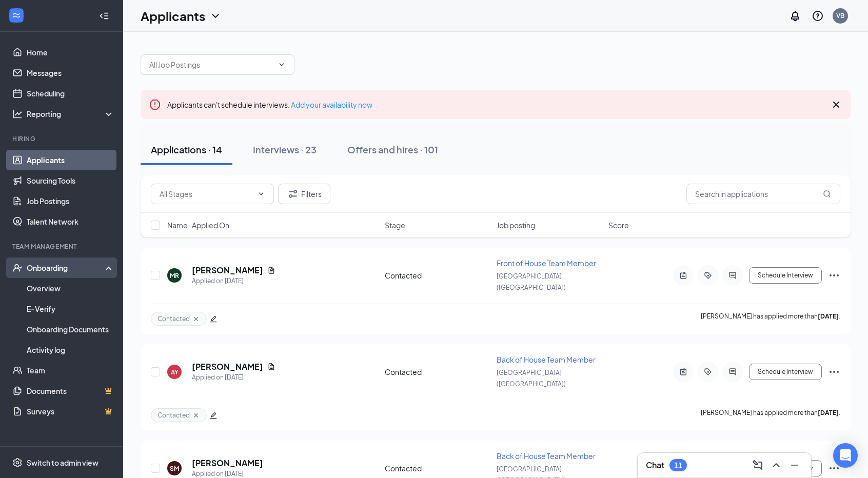 This screenshot has height=478, width=868. I want to click on div: Offers and hires · 101, so click(392, 150).